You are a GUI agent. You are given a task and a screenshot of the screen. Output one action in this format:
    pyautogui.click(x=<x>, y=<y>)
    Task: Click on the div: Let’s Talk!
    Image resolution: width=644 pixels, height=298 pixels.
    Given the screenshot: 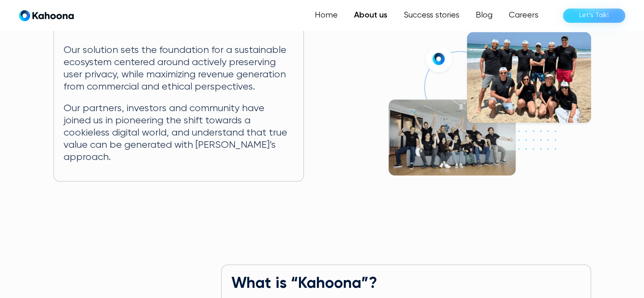 What is the action you would take?
    pyautogui.click(x=594, y=15)
    